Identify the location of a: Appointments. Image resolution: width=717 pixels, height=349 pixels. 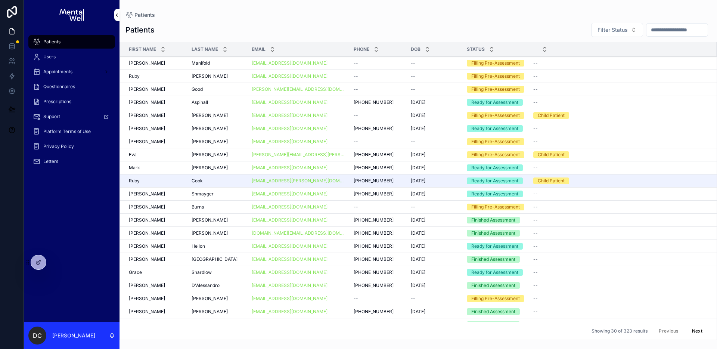
(72, 72).